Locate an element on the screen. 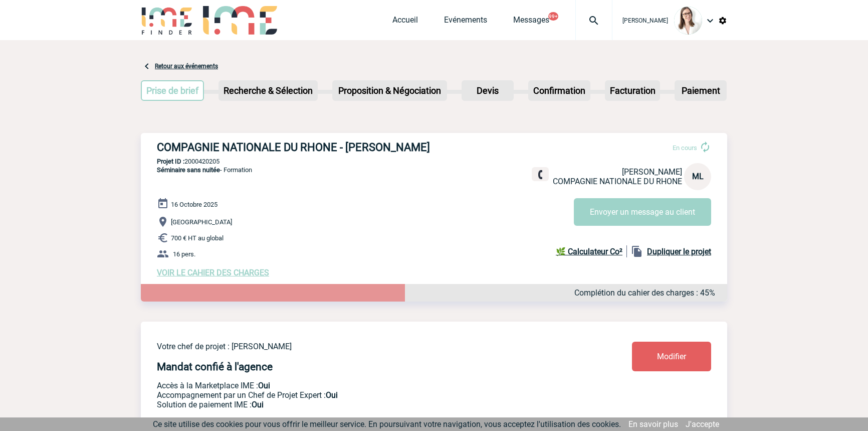  button: Envoyer un message au client is located at coordinates (643, 212).